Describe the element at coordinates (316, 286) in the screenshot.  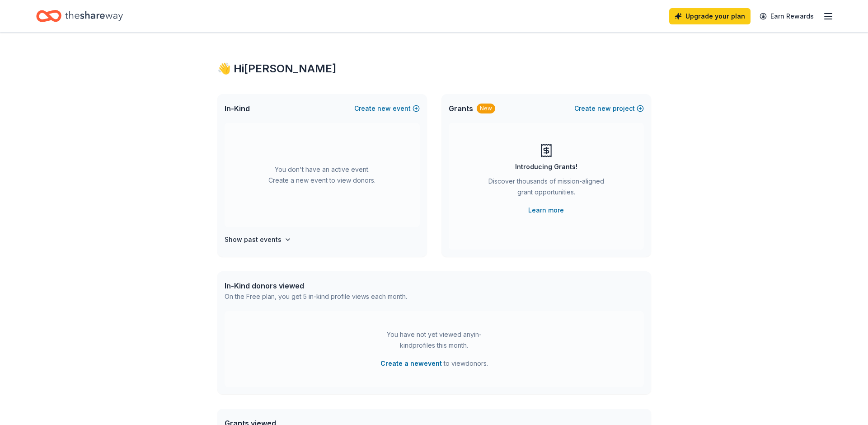
I see `div: In-Kind donors viewed` at that location.